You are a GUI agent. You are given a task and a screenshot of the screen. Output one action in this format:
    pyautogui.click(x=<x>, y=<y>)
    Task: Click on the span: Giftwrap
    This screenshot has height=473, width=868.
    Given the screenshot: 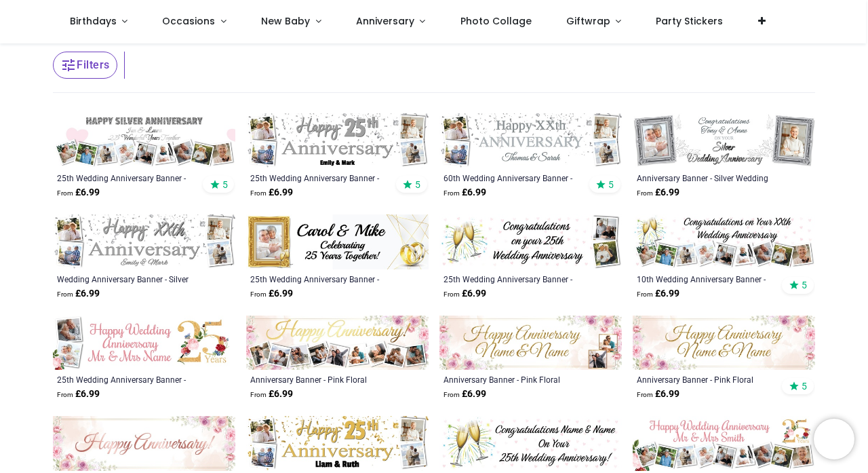 What is the action you would take?
    pyautogui.click(x=588, y=21)
    